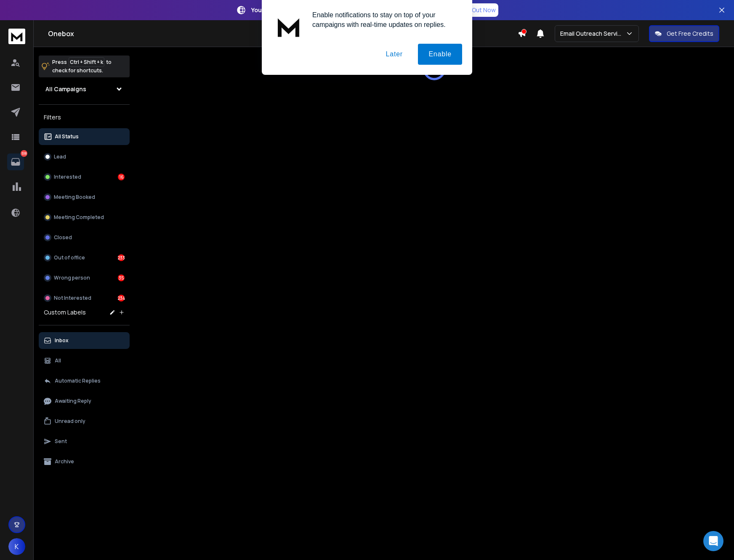  Describe the element at coordinates (121, 177) in the screenshot. I see `div: 16` at that location.